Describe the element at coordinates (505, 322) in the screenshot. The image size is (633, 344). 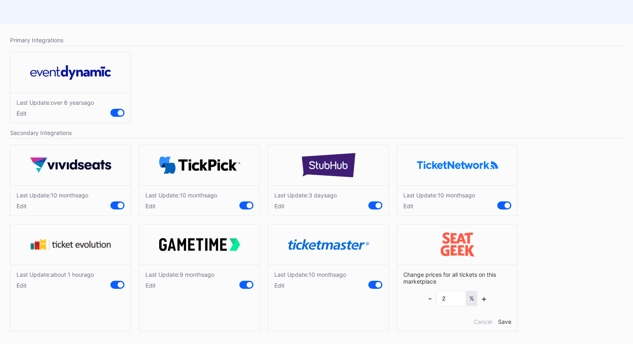
I see `div: Save` at that location.